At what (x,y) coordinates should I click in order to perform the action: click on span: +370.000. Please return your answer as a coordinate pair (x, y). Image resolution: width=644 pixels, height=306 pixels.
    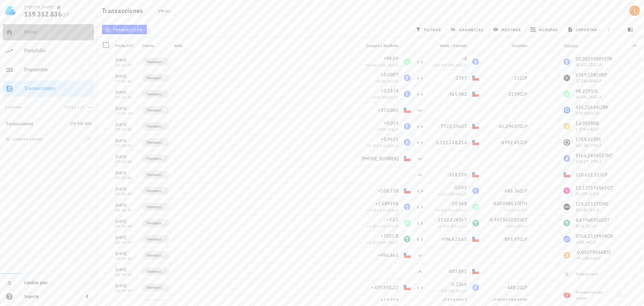
    Looking at the image, I should click on (388, 110).